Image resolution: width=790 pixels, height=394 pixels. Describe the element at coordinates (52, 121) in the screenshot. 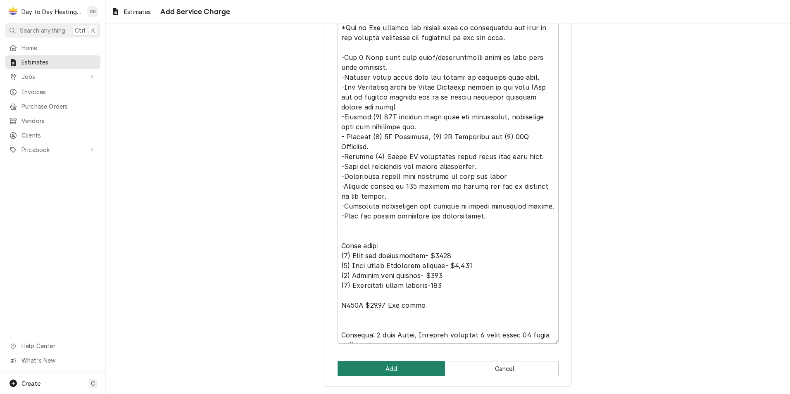

I see `a: Vendors` at that location.